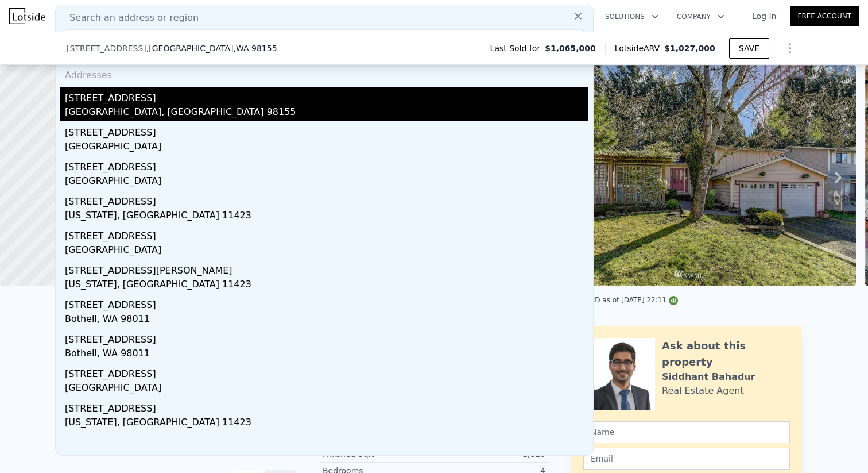  Describe the element at coordinates (749, 48) in the screenshot. I see `button: SAVE` at that location.